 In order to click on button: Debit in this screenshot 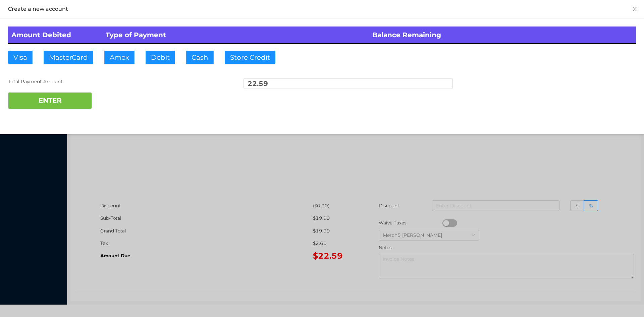, I will do `click(161, 57)`.